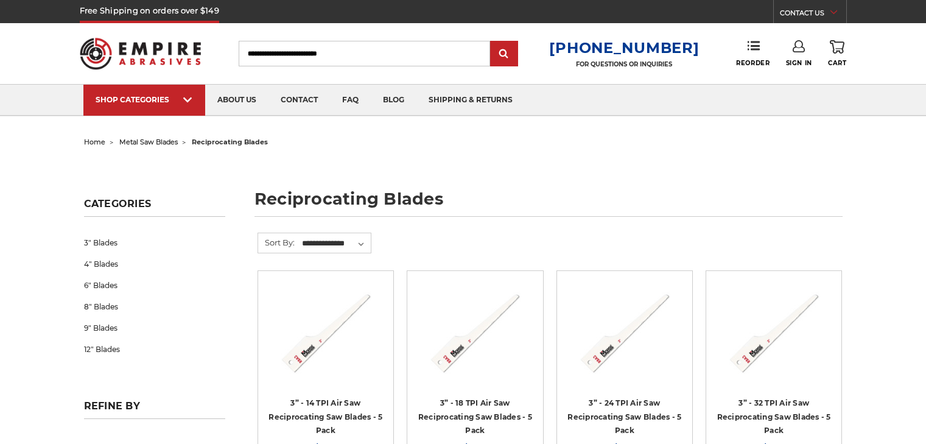  What do you see at coordinates (277, 242) in the screenshot?
I see `label: Sort By:` at bounding box center [277, 242].